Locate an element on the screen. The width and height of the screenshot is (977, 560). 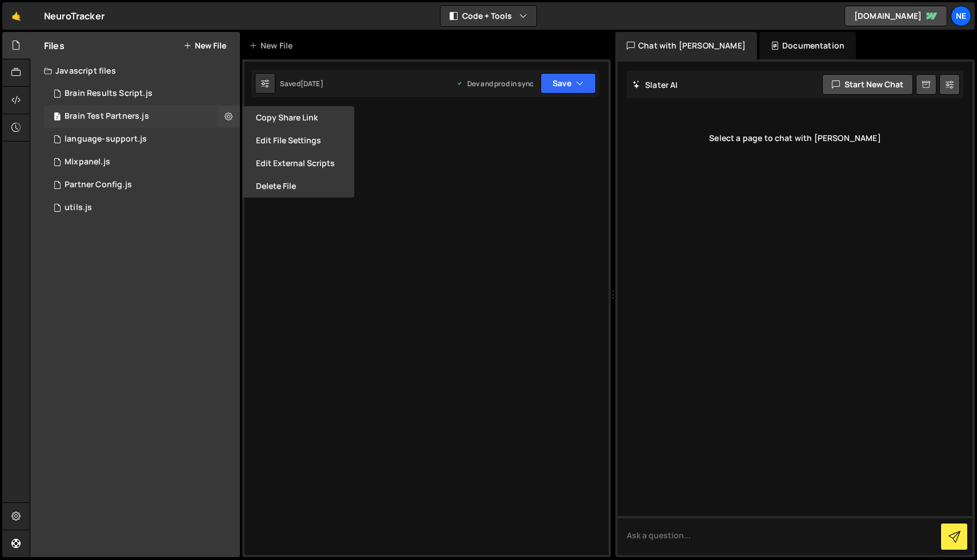
div: Brain Test Partners.js is located at coordinates (107, 117).